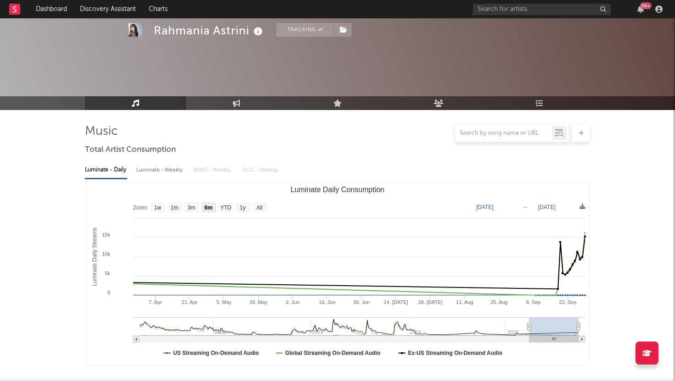 This screenshot has height=381, width=675. What do you see at coordinates (568, 302) in the screenshot?
I see `text: 22. Sep` at bounding box center [568, 302].